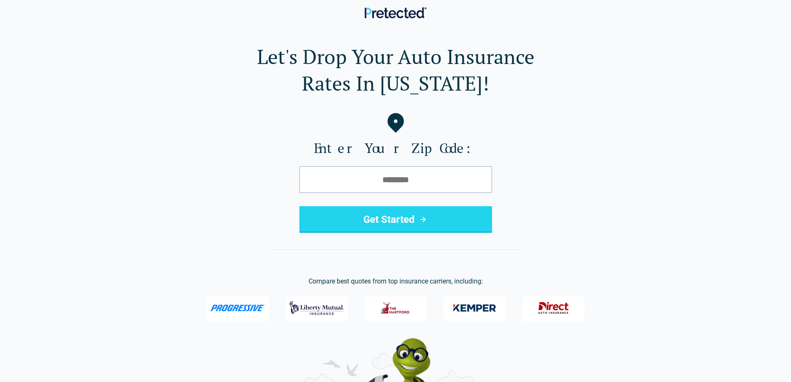 The width and height of the screenshot is (791, 382). What do you see at coordinates (317, 308) in the screenshot?
I see `img: Liberty Mutual` at bounding box center [317, 308].